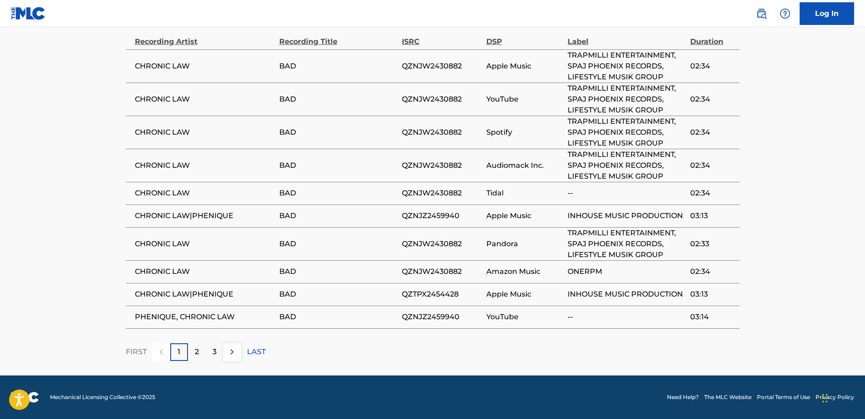 Image resolution: width=865 pixels, height=419 pixels. I want to click on p: 1, so click(179, 352).